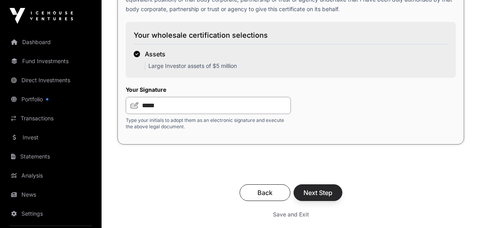 The image size is (480, 228). Describe the element at coordinates (51, 214) in the screenshot. I see `a: Settings` at that location.